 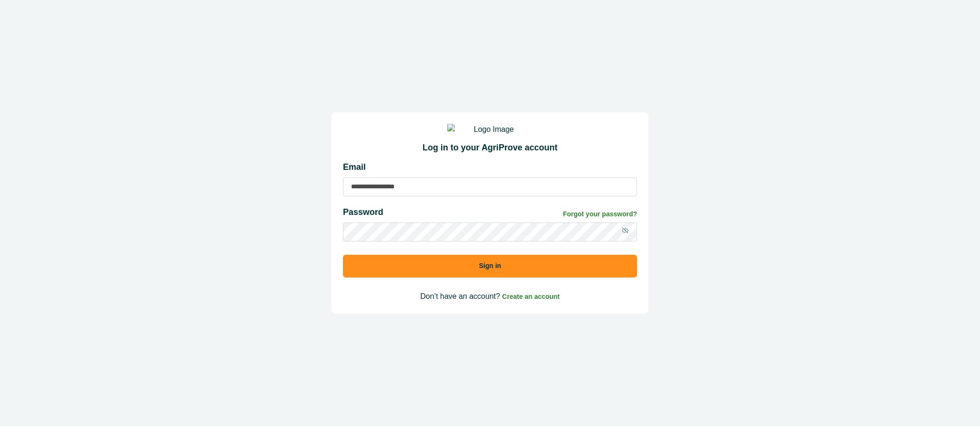 I want to click on span: Forgot your password?, so click(x=600, y=214).